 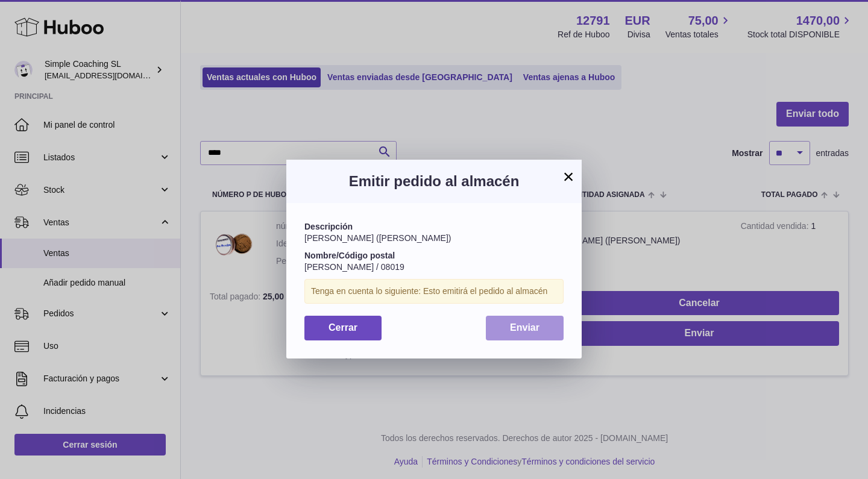 I want to click on span: Cerrar, so click(x=343, y=328).